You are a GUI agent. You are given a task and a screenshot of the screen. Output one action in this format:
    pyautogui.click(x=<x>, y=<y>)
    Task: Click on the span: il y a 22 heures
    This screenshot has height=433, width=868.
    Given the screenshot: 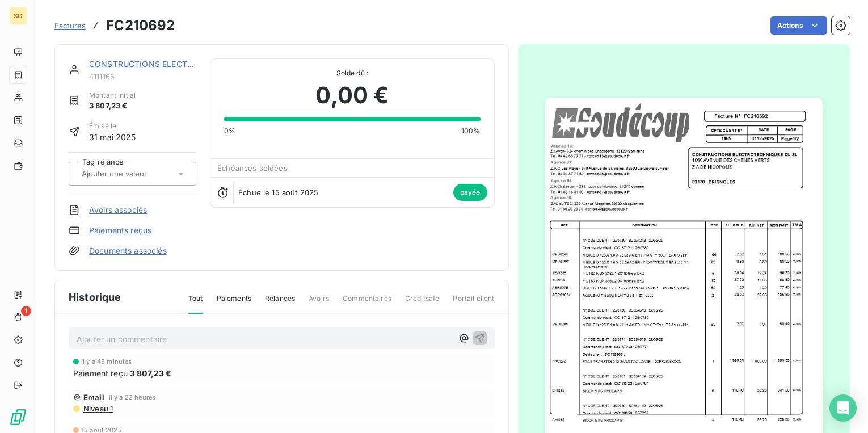 What is the action you would take?
    pyautogui.click(x=132, y=397)
    